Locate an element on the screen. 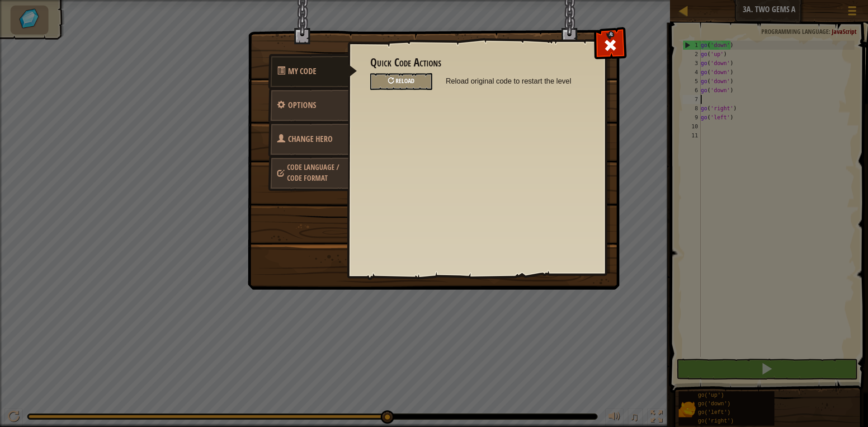 This screenshot has width=868, height=427. span: Reload is located at coordinates (406, 80).